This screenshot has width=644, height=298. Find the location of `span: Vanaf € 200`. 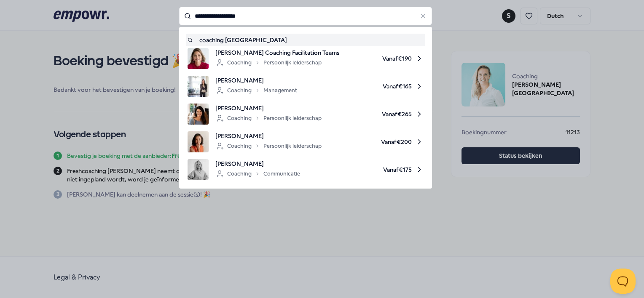

span: Vanaf € 200 is located at coordinates (376, 142).